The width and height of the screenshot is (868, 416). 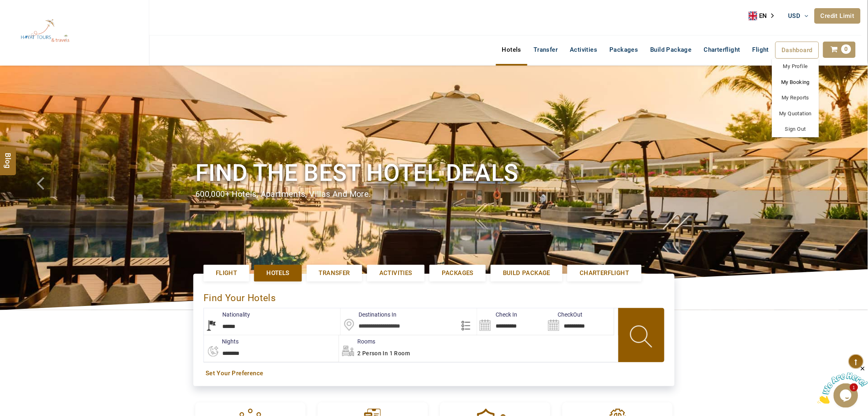 What do you see at coordinates (795, 66) in the screenshot?
I see `a: My Profile` at bounding box center [795, 66].